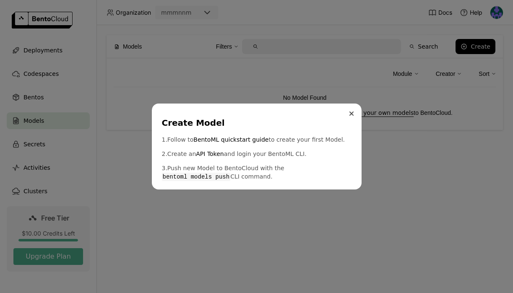 This screenshot has width=513, height=293. What do you see at coordinates (255, 123) in the screenshot?
I see `div: Create Model` at bounding box center [255, 123].